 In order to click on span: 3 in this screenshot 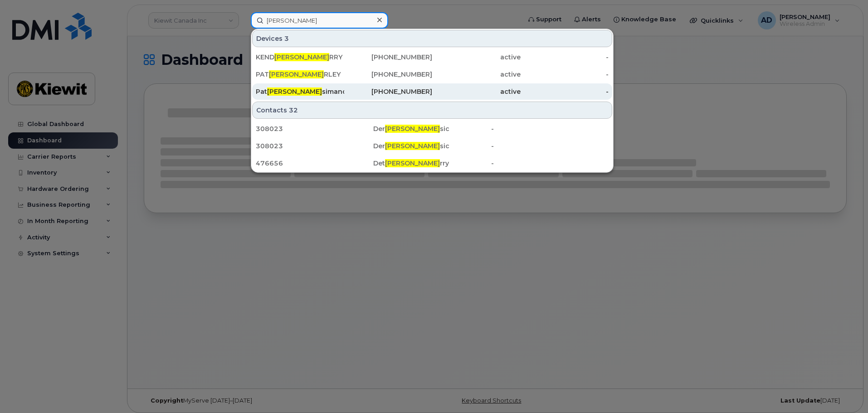, I will do `click(287, 38)`.